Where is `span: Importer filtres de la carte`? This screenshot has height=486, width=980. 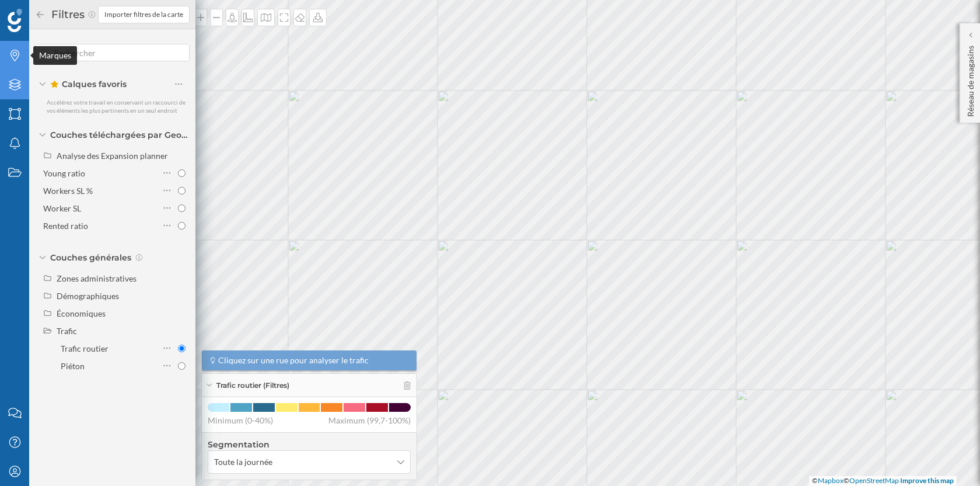 span: Importer filtres de la carte is located at coordinates (144, 14).